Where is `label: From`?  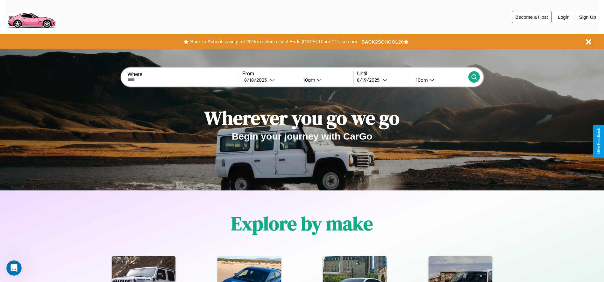
label: From is located at coordinates (298, 74).